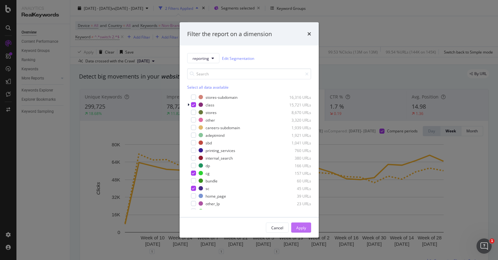  Describe the element at coordinates (230, 34) in the screenshot. I see `div: Filter the report on a dimension` at that location.